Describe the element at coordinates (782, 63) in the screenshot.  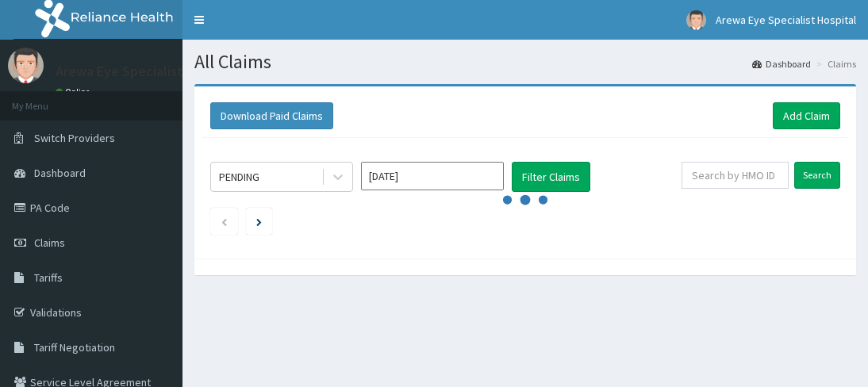
I see `a: Dashboard` at that location.